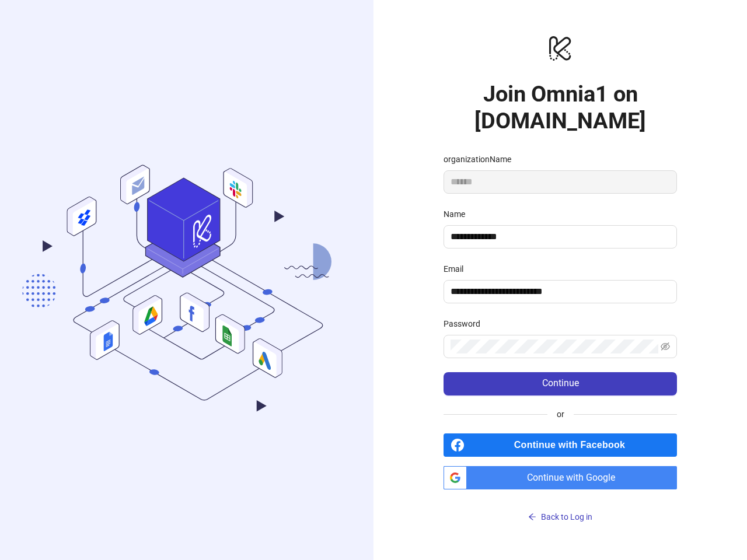  Describe the element at coordinates (560, 445) in the screenshot. I see `a: Continue with Facebook` at that location.